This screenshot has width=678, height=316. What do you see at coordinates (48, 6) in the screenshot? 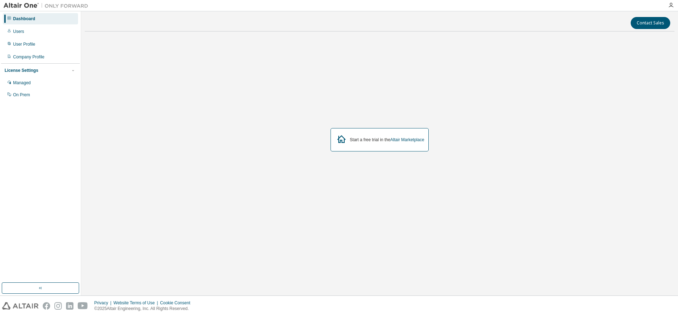
I see `img: Altair One` at bounding box center [48, 6].